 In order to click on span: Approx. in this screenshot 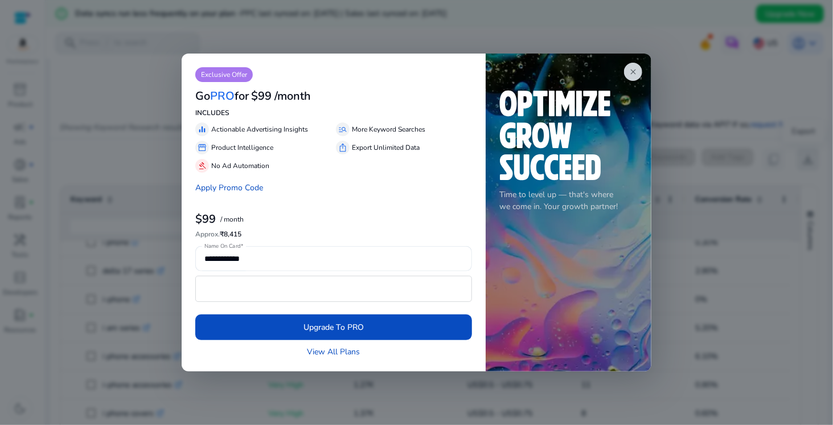, I will do `click(207, 234)`.